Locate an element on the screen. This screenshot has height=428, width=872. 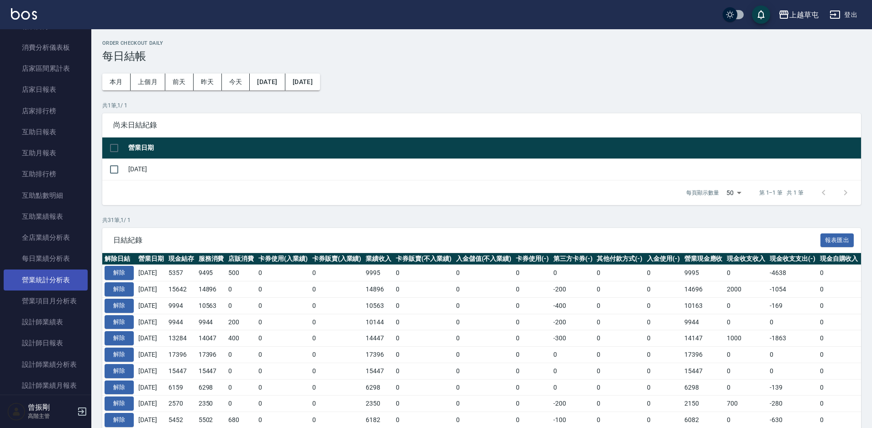
td: 6298 is located at coordinates (211, 387).